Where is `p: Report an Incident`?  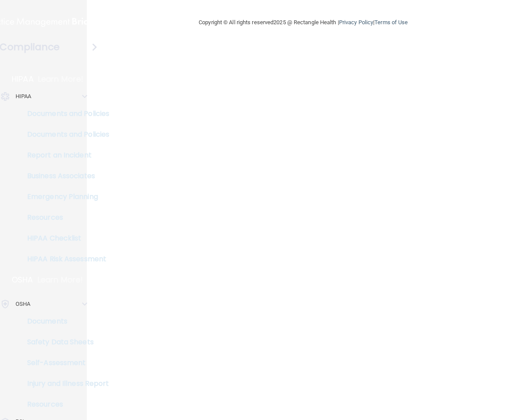
p: Report an Incident is located at coordinates (64, 155).